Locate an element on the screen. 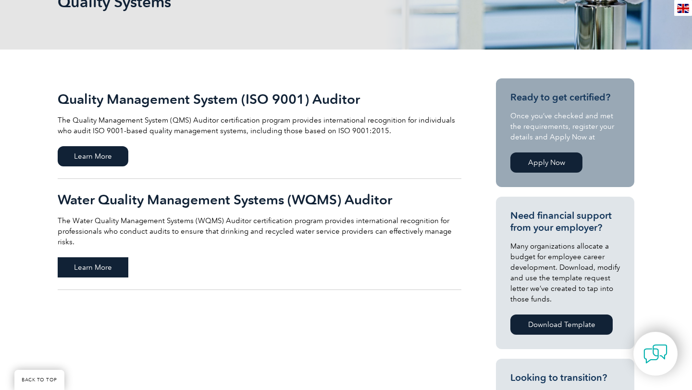 The height and width of the screenshot is (390, 692). h3: Looking to transition? is located at coordinates (565, 377).